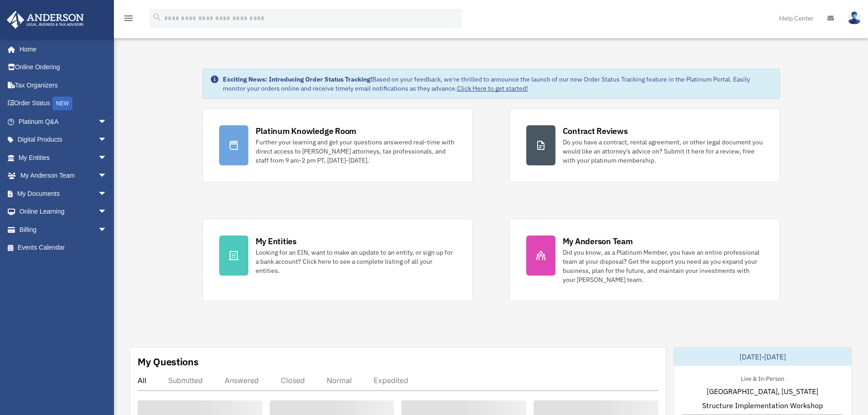 This screenshot has height=415, width=868. Describe the element at coordinates (168, 361) in the screenshot. I see `div: My Questions` at that location.